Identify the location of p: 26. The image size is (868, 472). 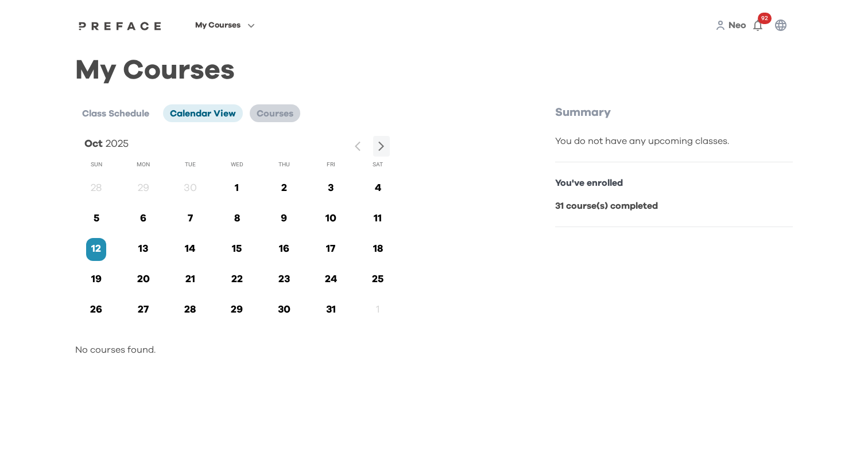
(96, 310).